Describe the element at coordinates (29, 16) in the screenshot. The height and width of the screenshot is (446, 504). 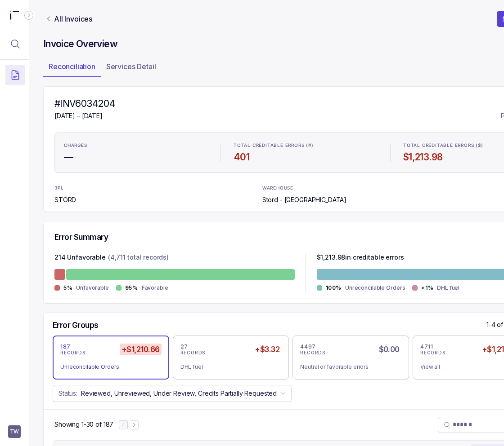
I see `div: Collapse Icon` at that location.